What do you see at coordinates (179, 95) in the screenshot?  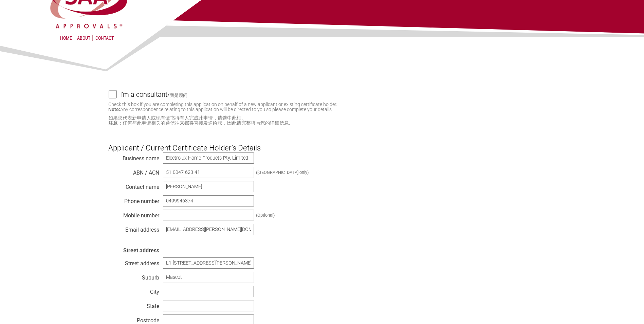 I see `small: 我是顾问` at bounding box center [179, 95].